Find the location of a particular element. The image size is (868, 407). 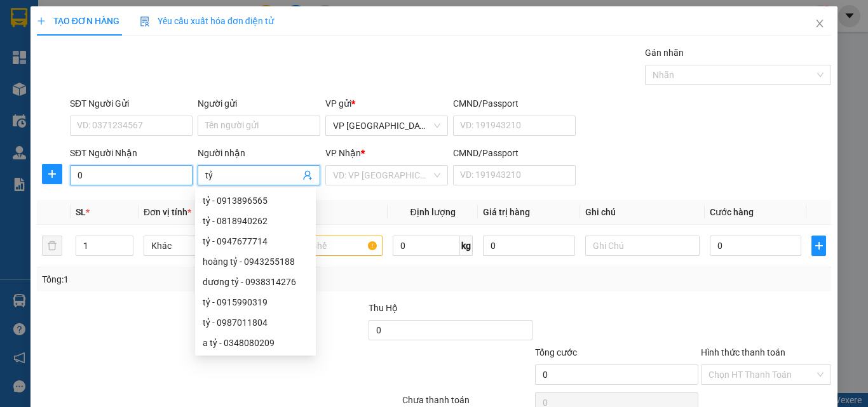

img: icon is located at coordinates (145, 22).